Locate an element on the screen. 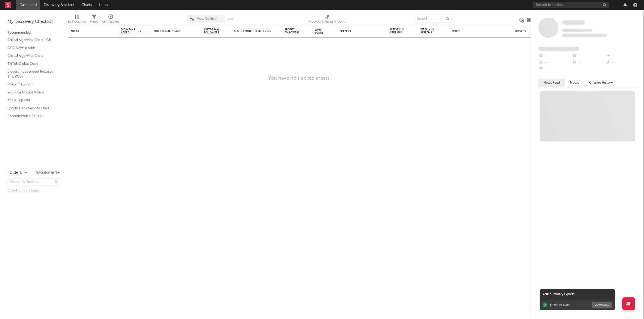 This screenshot has height=319, width=644. div: Recommended is located at coordinates (34, 33).